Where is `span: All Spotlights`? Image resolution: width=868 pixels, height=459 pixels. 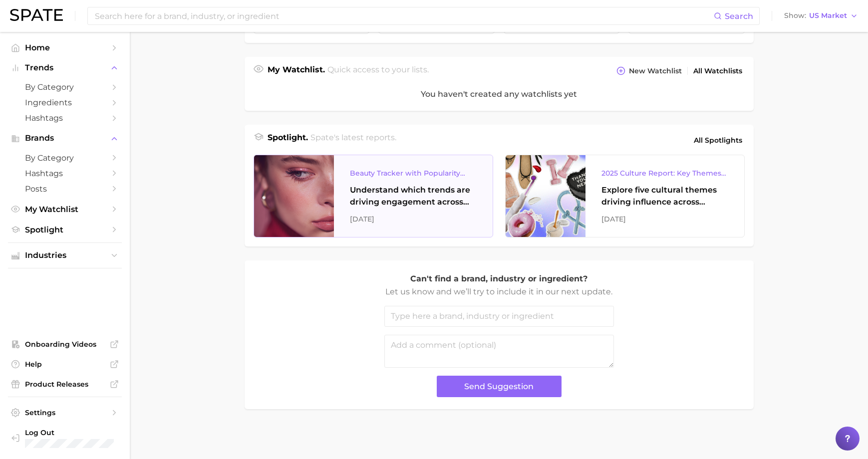 span: All Spotlights is located at coordinates (718, 140).